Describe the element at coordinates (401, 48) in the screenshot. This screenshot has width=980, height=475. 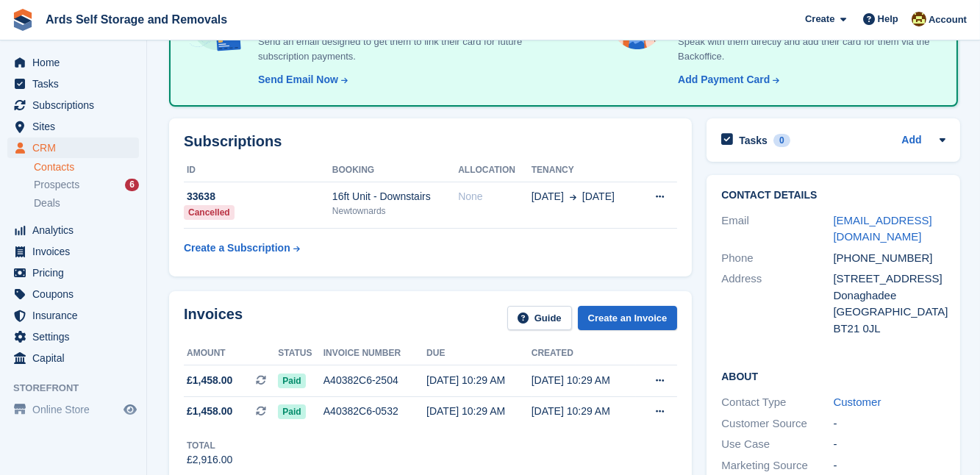
I see `p: Send an email designed to get them to link their card for future subscription payments.` at that location.